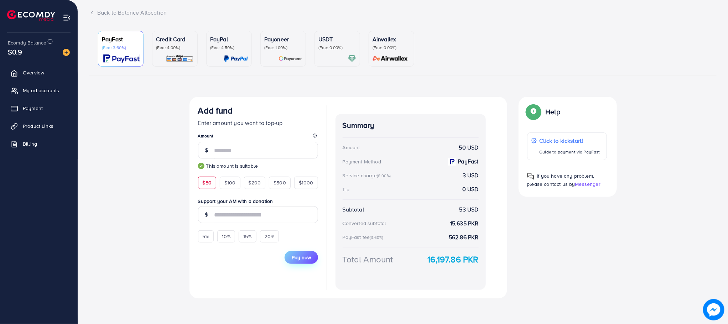 Image resolution: width=728 pixels, height=324 pixels. What do you see at coordinates (230, 183) in the screenshot?
I see `span: $100` at bounding box center [230, 183].